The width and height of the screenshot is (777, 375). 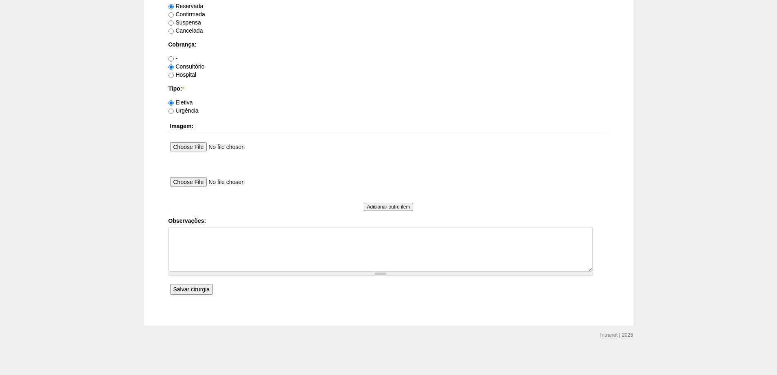 I want to click on label: Hospital, so click(x=182, y=75).